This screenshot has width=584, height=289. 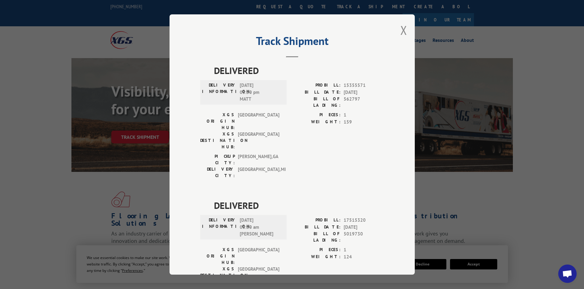 What do you see at coordinates (364, 221) in the screenshot?
I see `span: 17515320` at bounding box center [364, 221].